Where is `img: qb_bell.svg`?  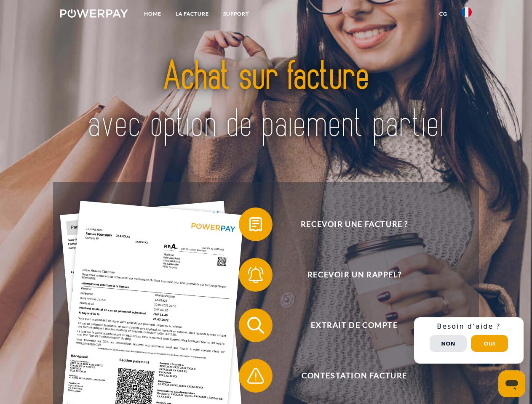 img: qb_bell.svg is located at coordinates (256, 275).